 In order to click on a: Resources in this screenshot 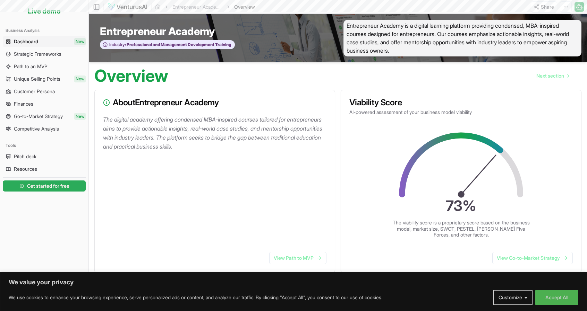, I will do `click(44, 169)`.